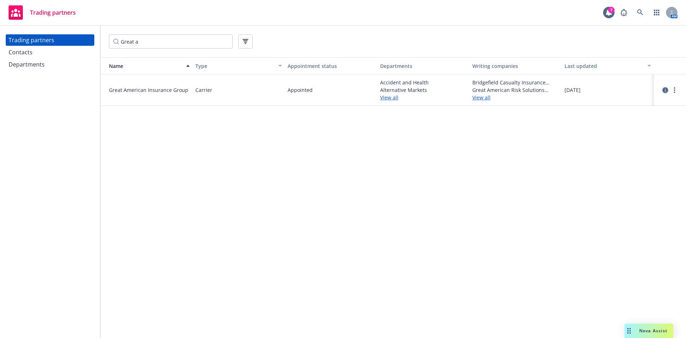 The image size is (686, 338). Describe the element at coordinates (149, 90) in the screenshot. I see `span: Great American Insurance Group` at that location.